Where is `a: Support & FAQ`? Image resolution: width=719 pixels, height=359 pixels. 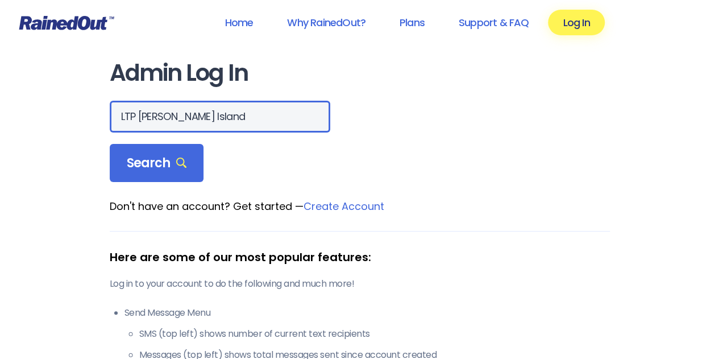 a: Support & FAQ is located at coordinates (493, 22).